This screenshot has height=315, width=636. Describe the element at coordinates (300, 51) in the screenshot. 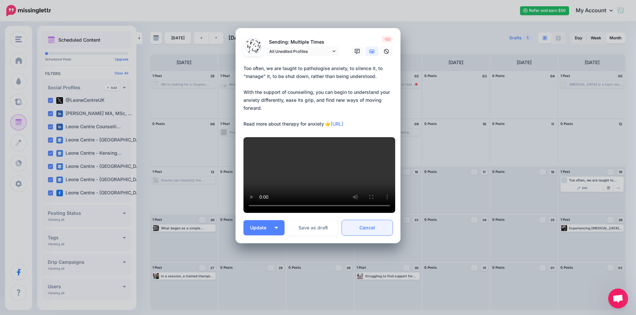

I see `span: All Unedited Profiles` at that location.